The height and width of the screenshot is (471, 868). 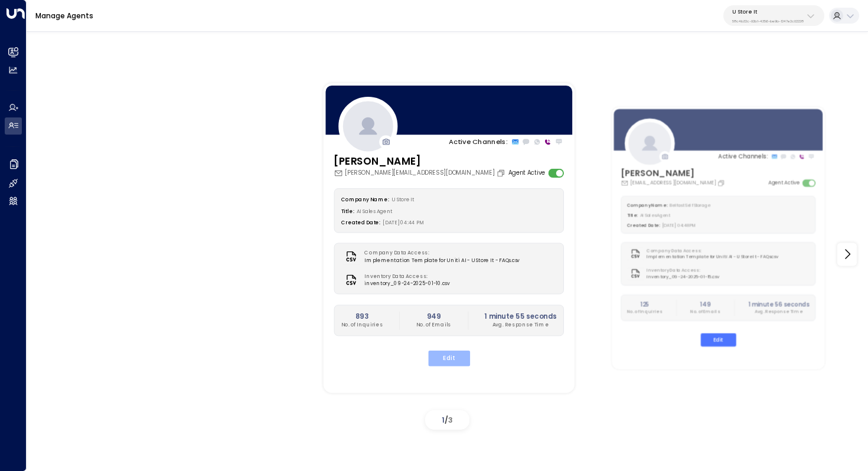 I want to click on h2: 893, so click(x=361, y=316).